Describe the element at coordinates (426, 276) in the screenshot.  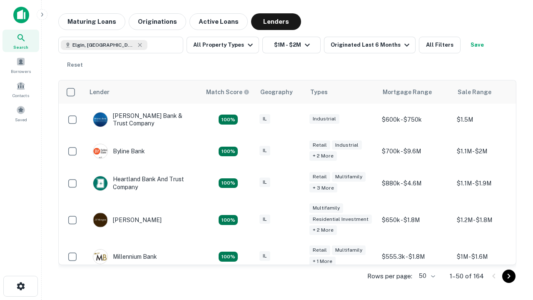
I see `div: 50` at that location.